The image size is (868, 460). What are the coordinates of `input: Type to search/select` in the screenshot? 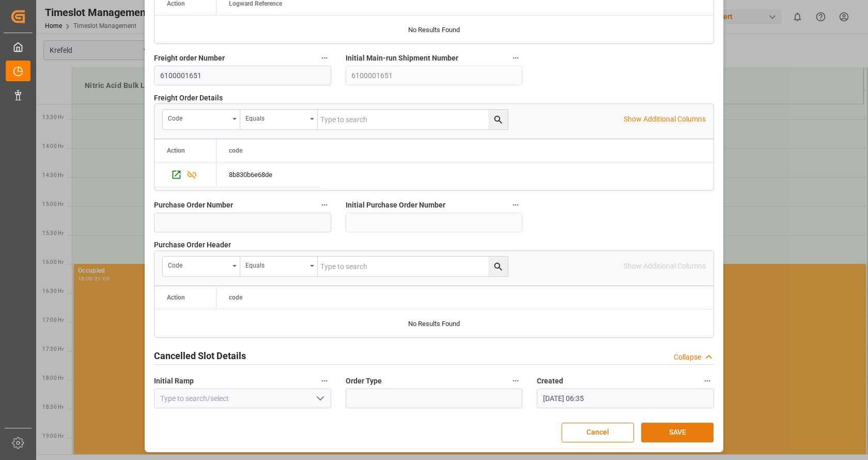 It's located at (243, 398).